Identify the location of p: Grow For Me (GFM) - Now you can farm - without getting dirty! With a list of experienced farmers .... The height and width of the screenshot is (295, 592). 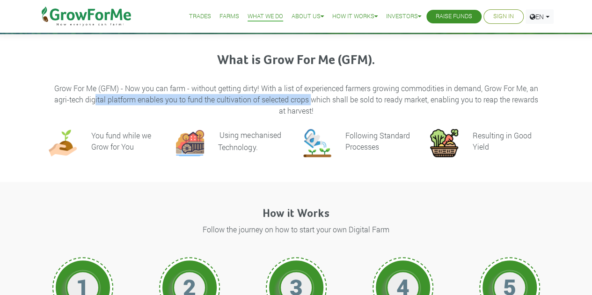
(296, 100).